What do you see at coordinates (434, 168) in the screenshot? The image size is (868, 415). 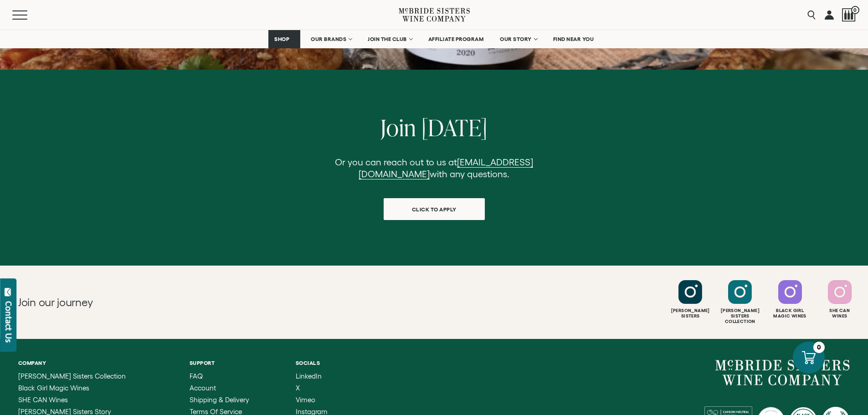 I see `p: Or you can reach out to us at with any questions.` at bounding box center [434, 168].